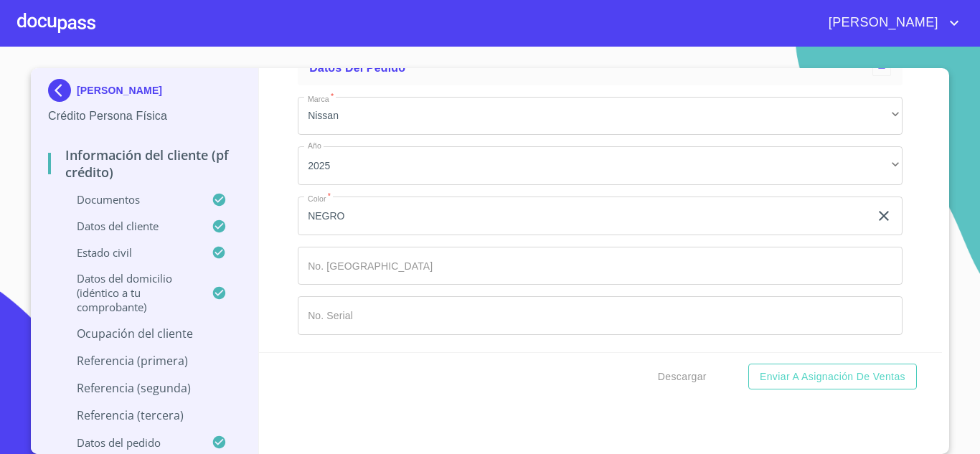 The height and width of the screenshot is (454, 980). What do you see at coordinates (891, 23) in the screenshot?
I see `button: account of current user` at bounding box center [891, 23].